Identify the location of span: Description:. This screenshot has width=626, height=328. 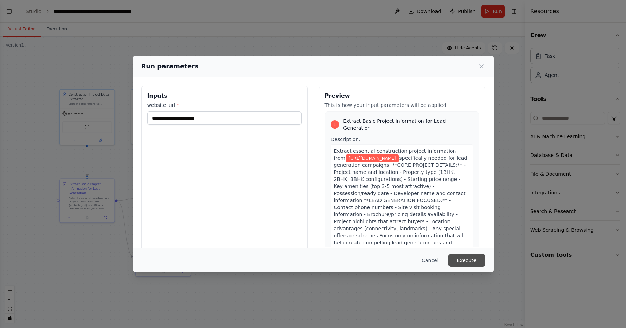
(346, 139).